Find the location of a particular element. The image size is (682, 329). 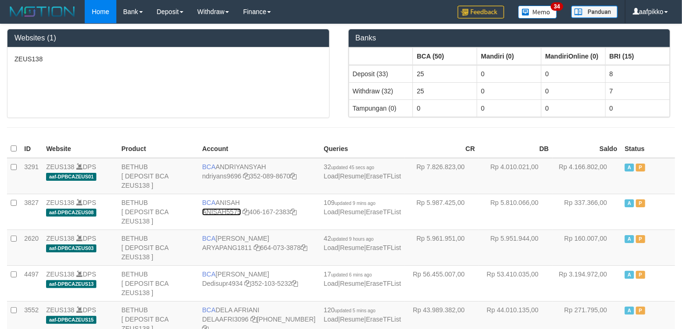

span: 34 is located at coordinates (556, 7).